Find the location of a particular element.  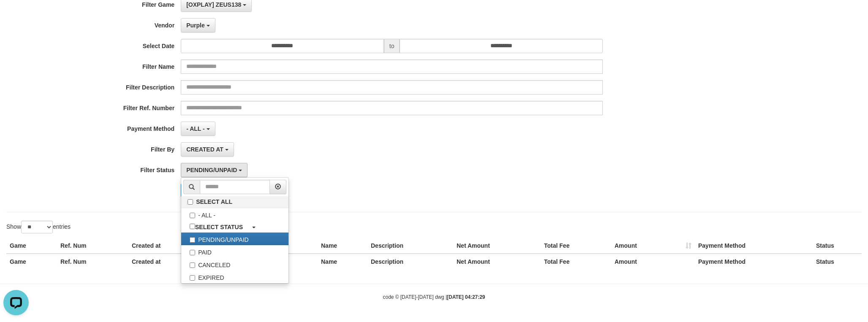

label: - ALL - is located at coordinates (235, 215).